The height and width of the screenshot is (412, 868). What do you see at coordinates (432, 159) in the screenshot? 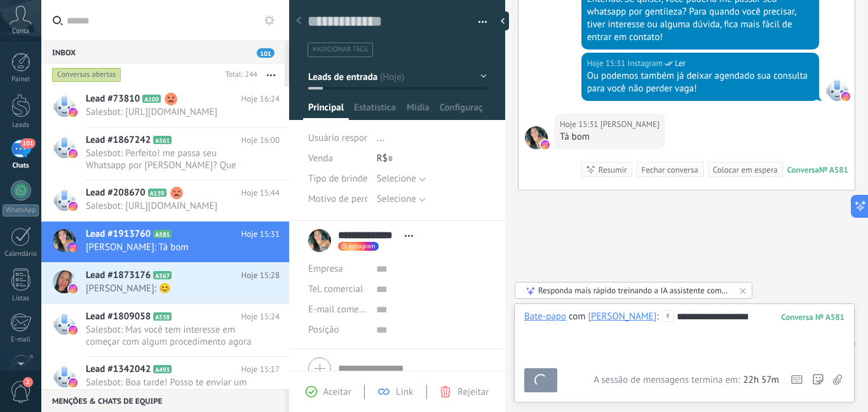
I see `div: R$` at bounding box center [432, 159].